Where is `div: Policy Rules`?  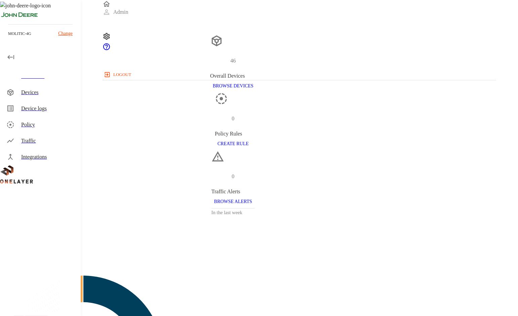 div: Policy Rules is located at coordinates (233, 134).